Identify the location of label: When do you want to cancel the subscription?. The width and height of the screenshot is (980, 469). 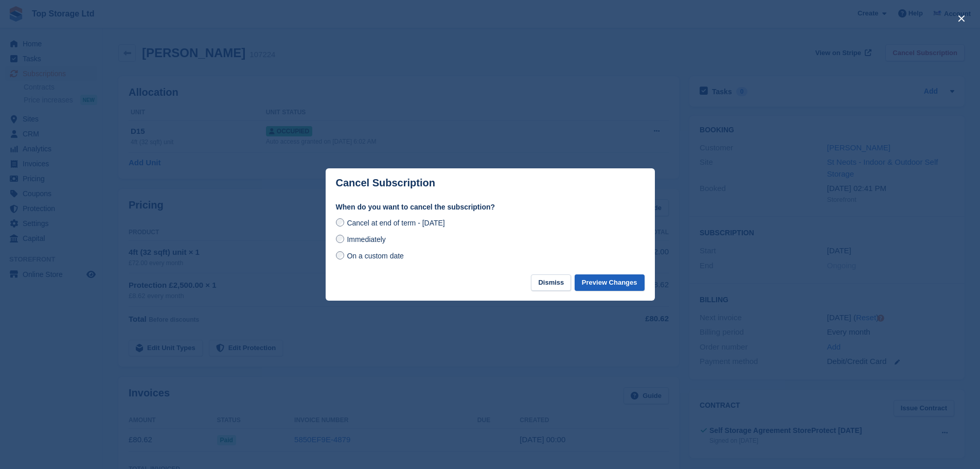
(490, 207).